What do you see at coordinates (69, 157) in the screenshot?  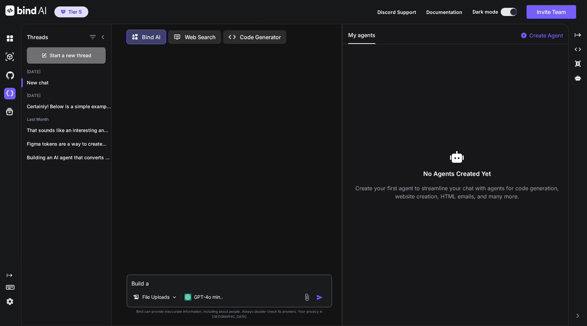 I see `p: Building an AI agent that converts Figma...` at bounding box center [69, 157].